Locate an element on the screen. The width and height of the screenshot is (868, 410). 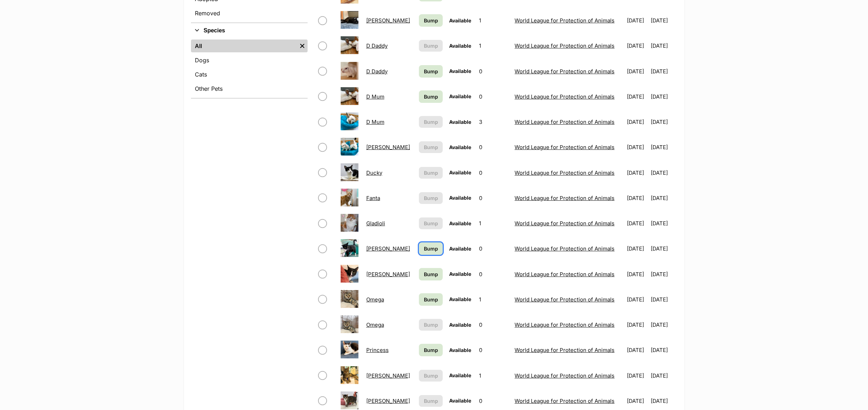
a: Fanta is located at coordinates (373, 198).